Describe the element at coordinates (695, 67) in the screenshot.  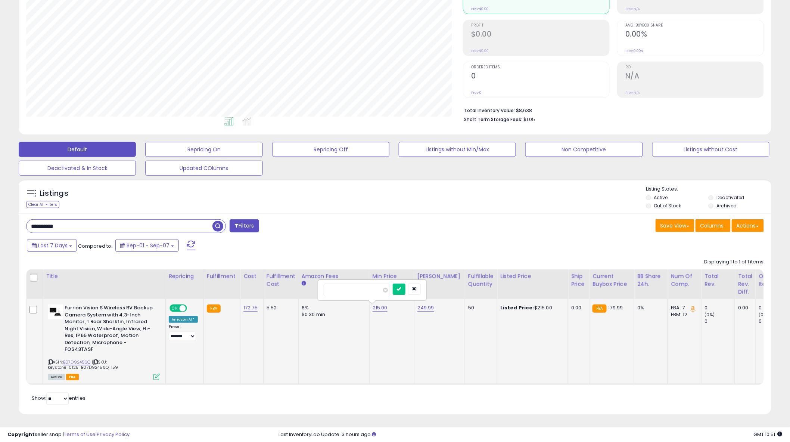
I see `span: ROI` at that location.